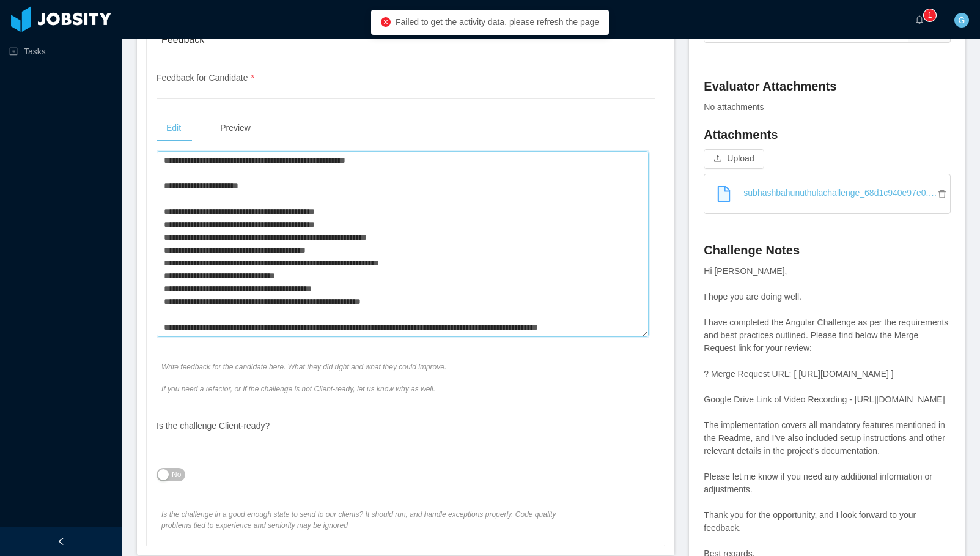  Describe the element at coordinates (61, 51) in the screenshot. I see `a: icon: profileTasks` at that location.